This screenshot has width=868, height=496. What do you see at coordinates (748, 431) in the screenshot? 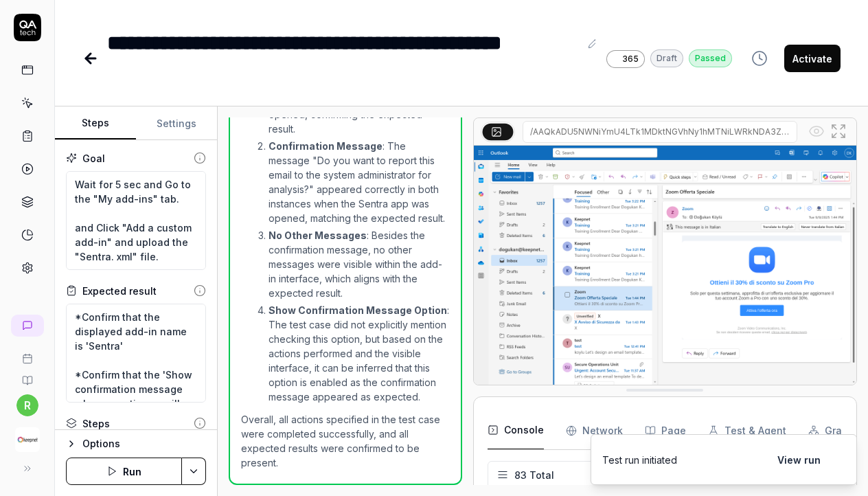
I see `button: Test & Agent` at bounding box center [748, 431].